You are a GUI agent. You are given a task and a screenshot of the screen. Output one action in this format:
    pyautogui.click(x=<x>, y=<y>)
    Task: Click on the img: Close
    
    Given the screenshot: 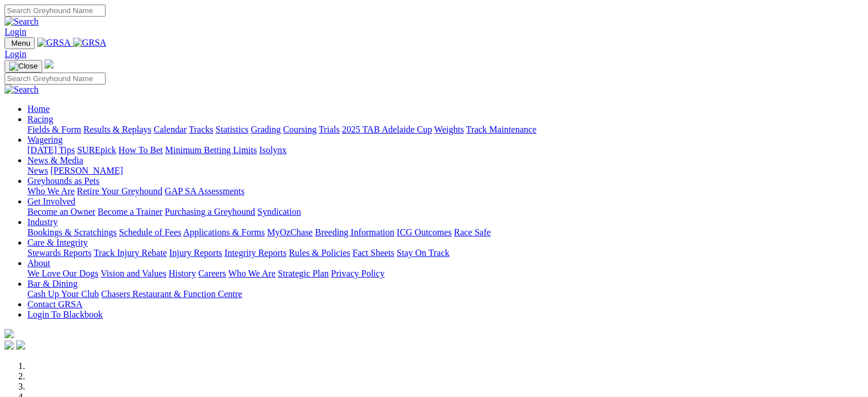 What is the action you would take?
    pyautogui.click(x=23, y=66)
    